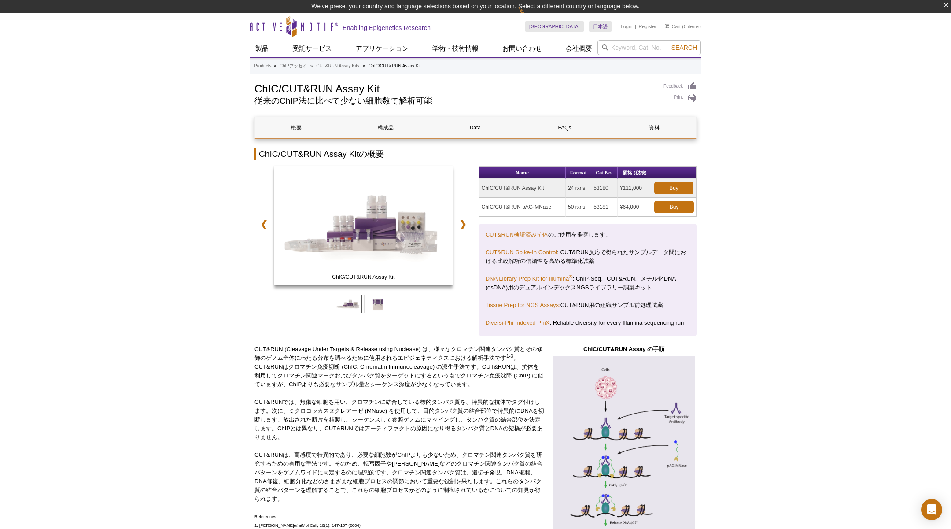 This screenshot has height=529, width=951. What do you see at coordinates (262, 48) in the screenshot?
I see `a: 製品` at bounding box center [262, 48].